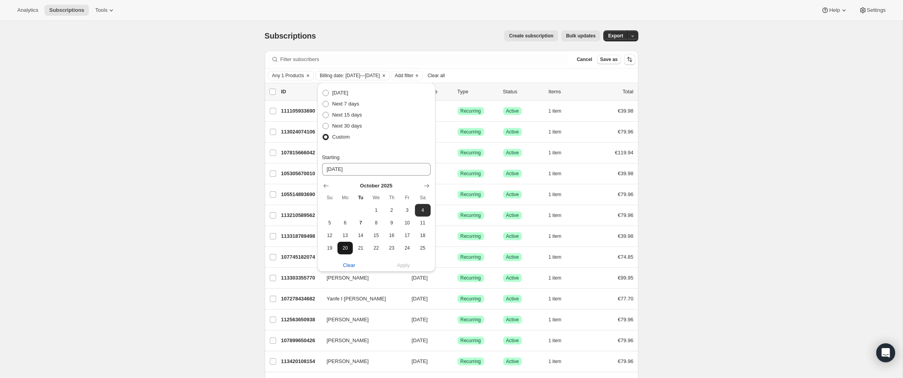 This screenshot has width=903, height=378. Describe the element at coordinates (360, 260) in the screenshot. I see `span: 28` at that location.